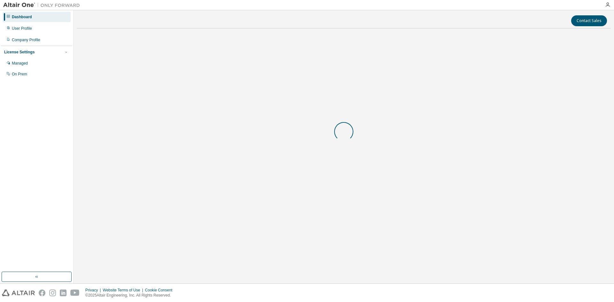 This screenshot has height=302, width=614. I want to click on img: youtube.svg, so click(75, 293).